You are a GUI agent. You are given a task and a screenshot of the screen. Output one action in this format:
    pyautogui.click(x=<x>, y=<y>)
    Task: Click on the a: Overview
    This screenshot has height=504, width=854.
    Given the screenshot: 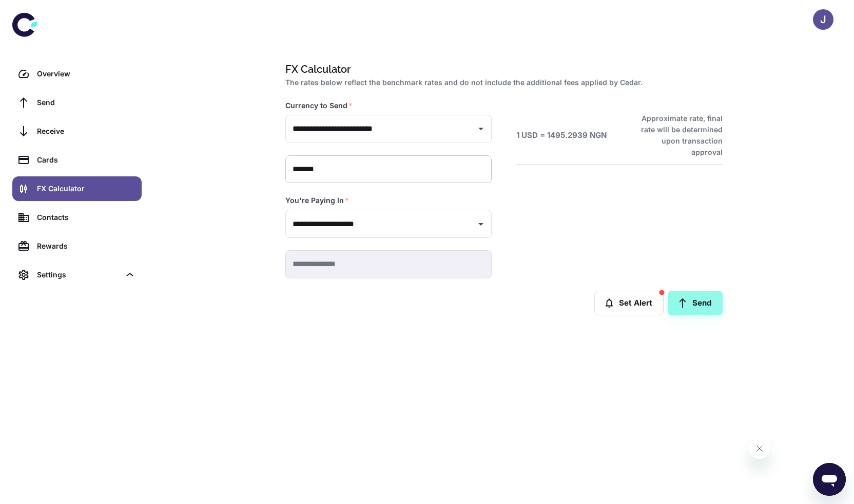 What is the action you would take?
    pyautogui.click(x=77, y=74)
    